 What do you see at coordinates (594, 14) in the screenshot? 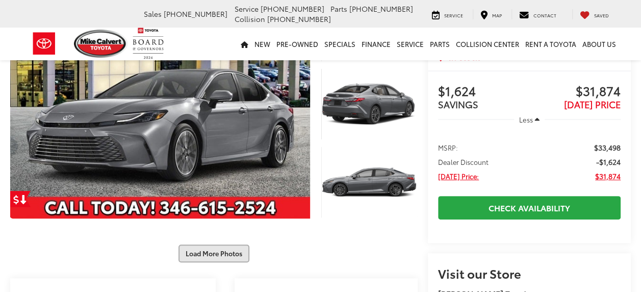
I see `a: My Saved Vehicles` at bounding box center [594, 14].